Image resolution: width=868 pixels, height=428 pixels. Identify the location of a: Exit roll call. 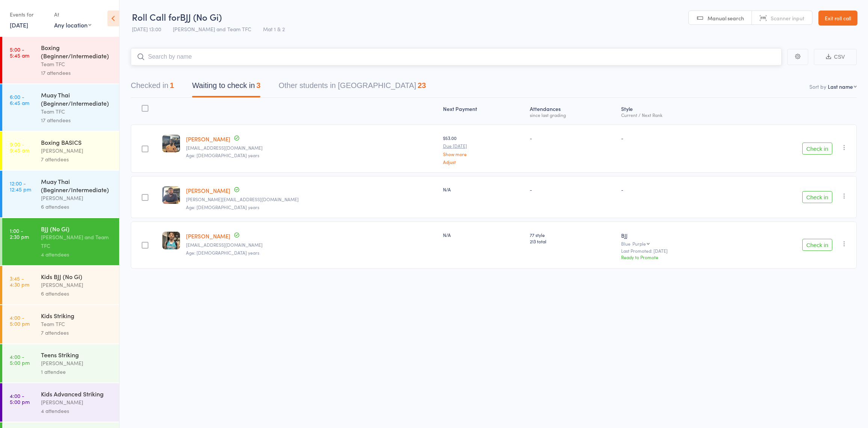
(838, 18).